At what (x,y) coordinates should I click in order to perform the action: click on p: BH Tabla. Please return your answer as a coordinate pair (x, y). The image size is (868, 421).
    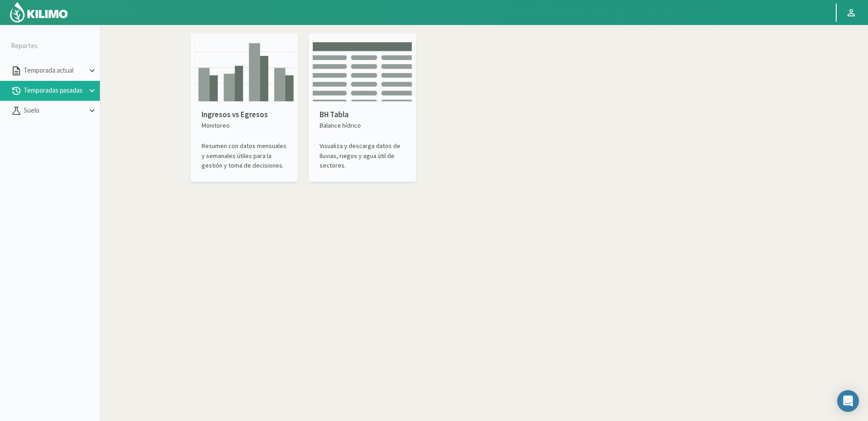
    Looking at the image, I should click on (362, 115).